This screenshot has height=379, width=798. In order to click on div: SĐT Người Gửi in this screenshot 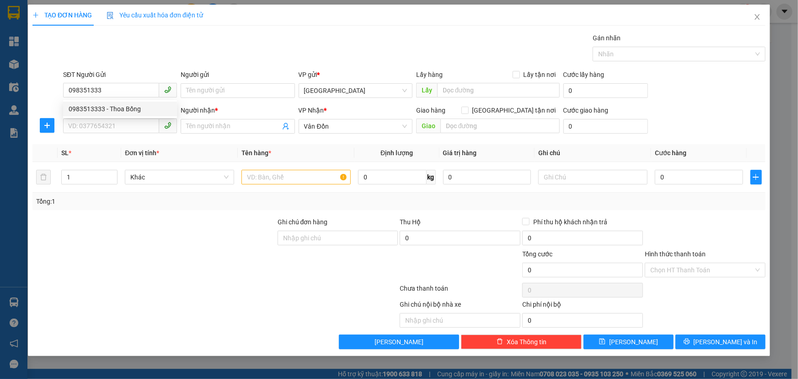, I will do `click(120, 75)`.